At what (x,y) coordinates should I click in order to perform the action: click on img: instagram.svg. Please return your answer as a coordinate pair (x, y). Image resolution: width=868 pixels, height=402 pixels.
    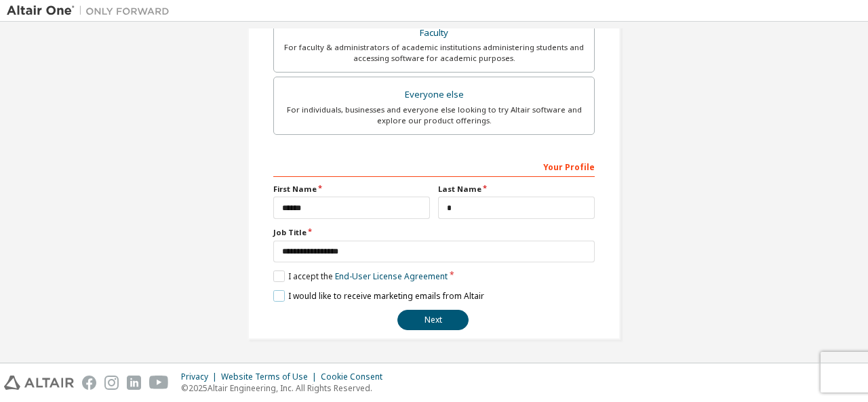
    Looking at the image, I should click on (112, 383).